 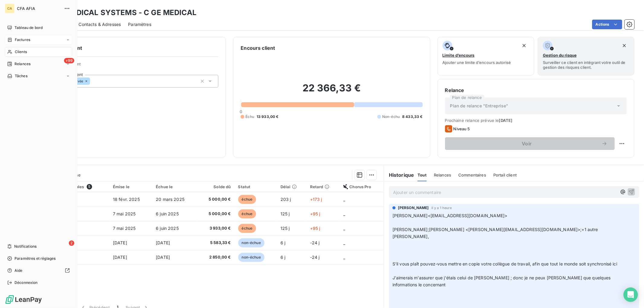 What do you see at coordinates (332, 91) in the screenshot?
I see `h2: 22 366,33 €` at bounding box center [332, 91].